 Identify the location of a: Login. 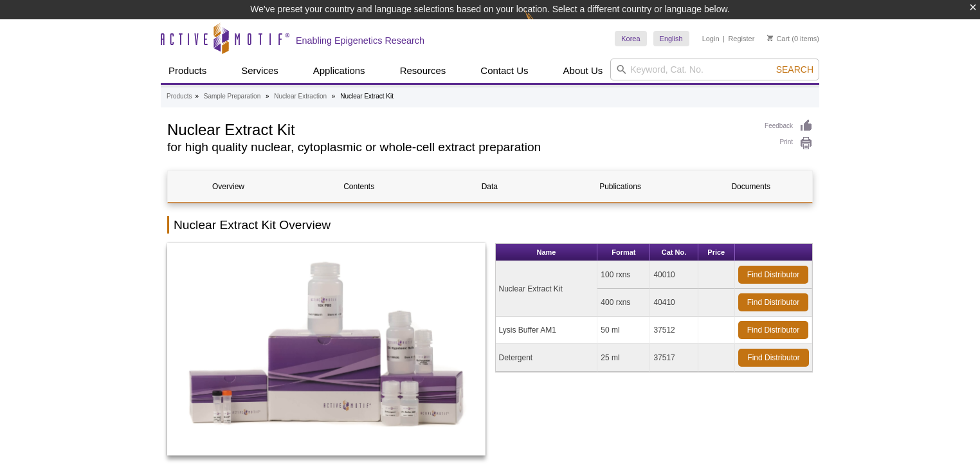
(710, 38).